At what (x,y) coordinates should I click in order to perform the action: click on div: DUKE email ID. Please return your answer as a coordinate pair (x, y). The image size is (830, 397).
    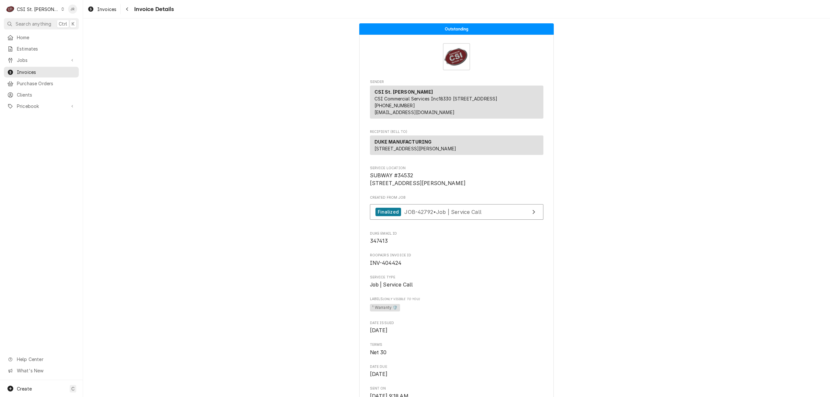
    Looking at the image, I should click on (457, 238).